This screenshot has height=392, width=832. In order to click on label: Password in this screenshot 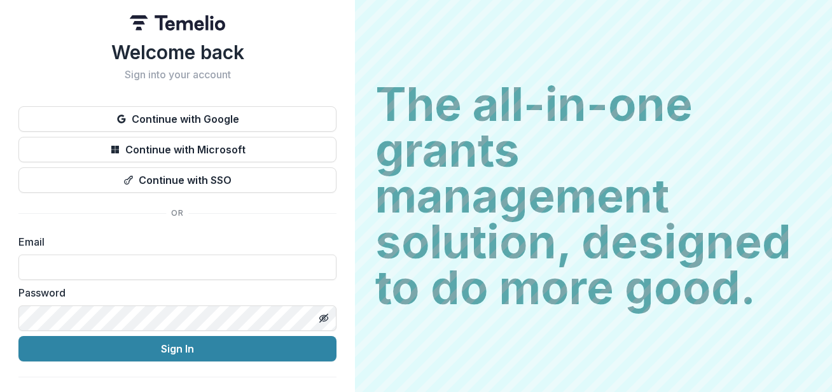, I will do `click(174, 293)`.